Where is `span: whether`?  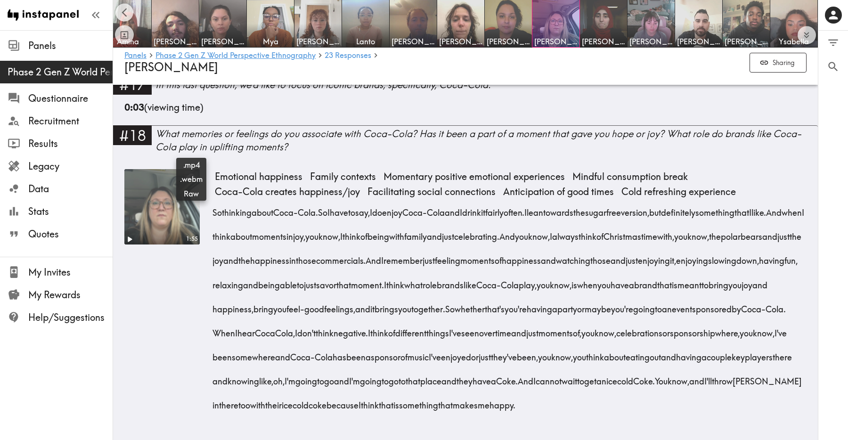 span: whether is located at coordinates (470, 306).